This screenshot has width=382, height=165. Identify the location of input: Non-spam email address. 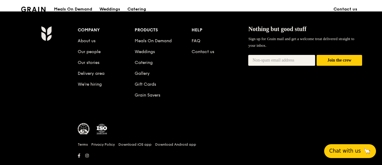
(282, 60).